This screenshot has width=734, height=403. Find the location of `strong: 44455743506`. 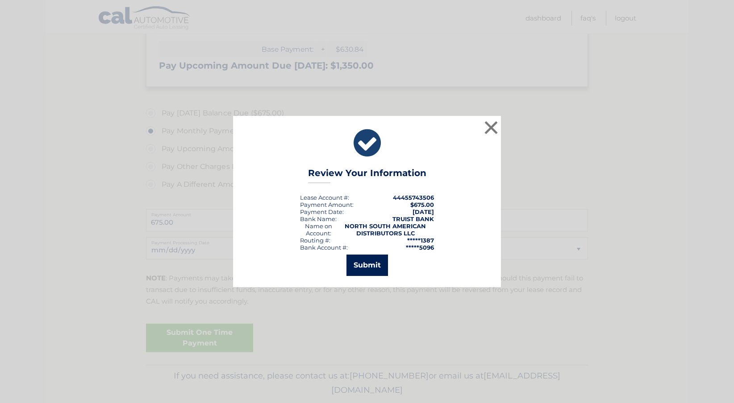

strong: 44455743506 is located at coordinates (413, 198).